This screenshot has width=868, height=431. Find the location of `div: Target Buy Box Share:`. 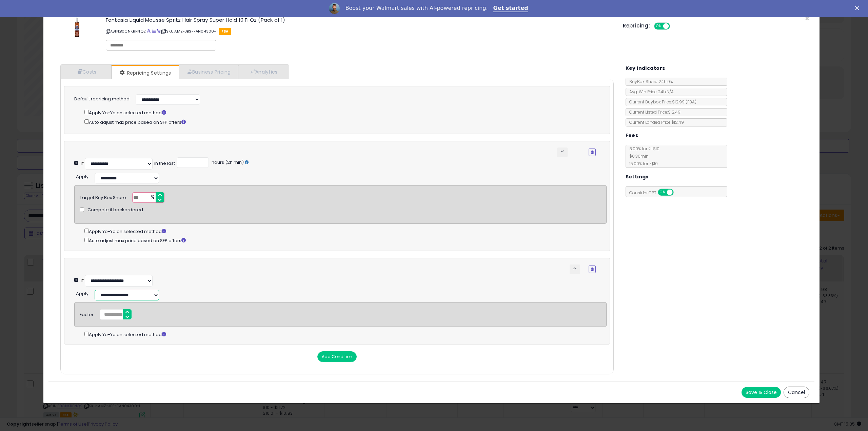

div: Target Buy Box Share: is located at coordinates (104, 197).